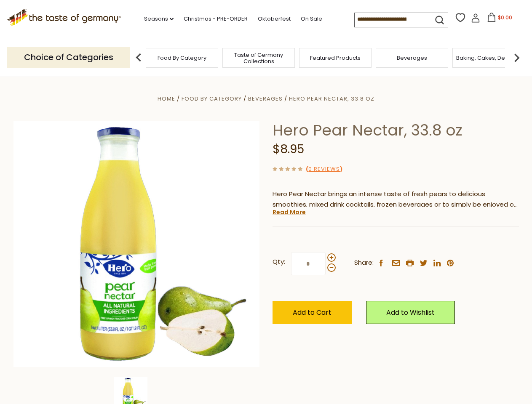 The image size is (532, 404). What do you see at coordinates (364, 263) in the screenshot?
I see `span: Share:` at bounding box center [364, 263].